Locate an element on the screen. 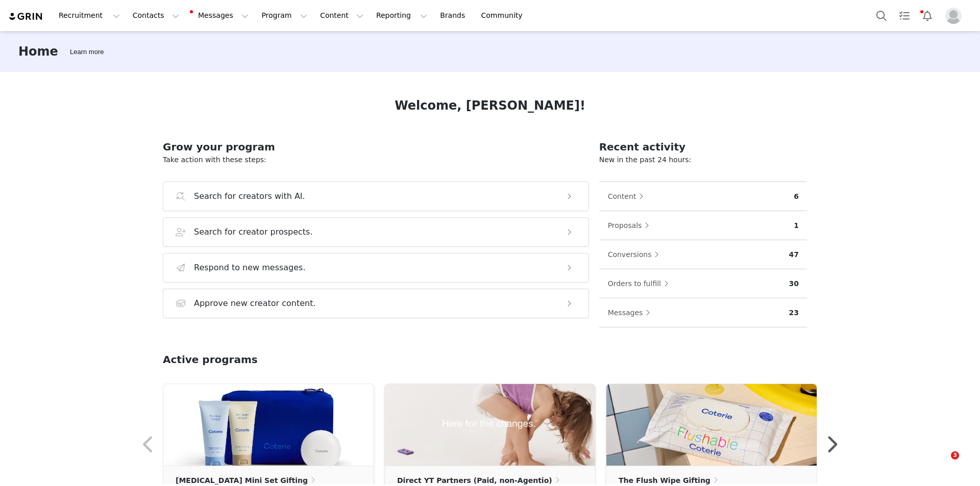 This screenshot has width=980, height=486. span: 3 is located at coordinates (955, 456).